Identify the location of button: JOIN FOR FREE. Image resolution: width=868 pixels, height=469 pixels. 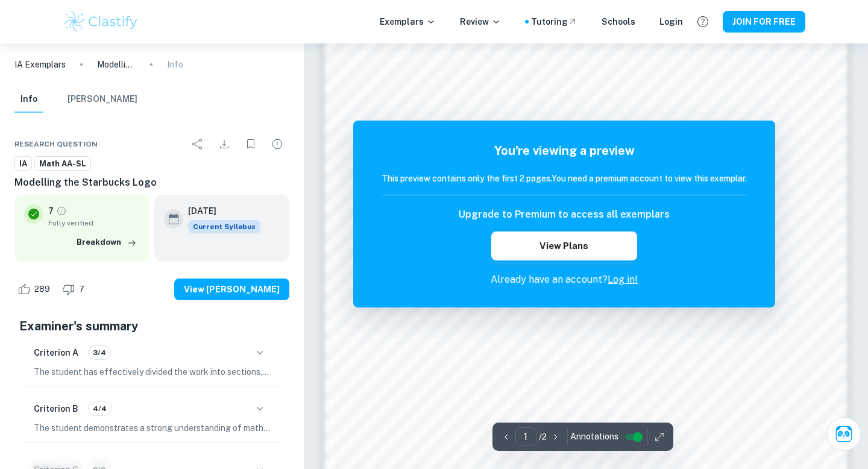
(763, 22).